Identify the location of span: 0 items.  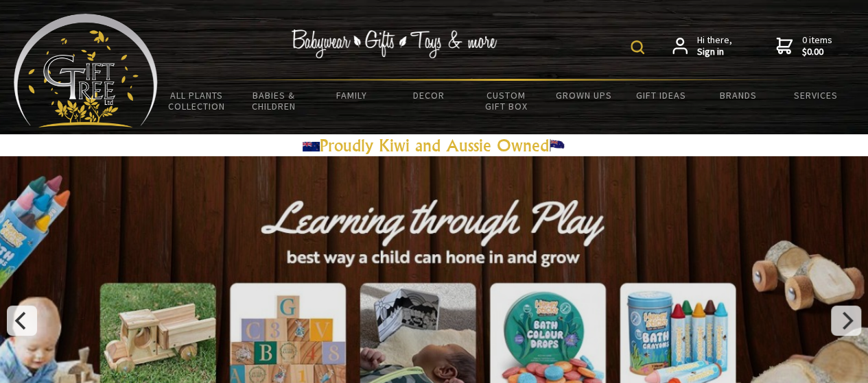
(817, 46).